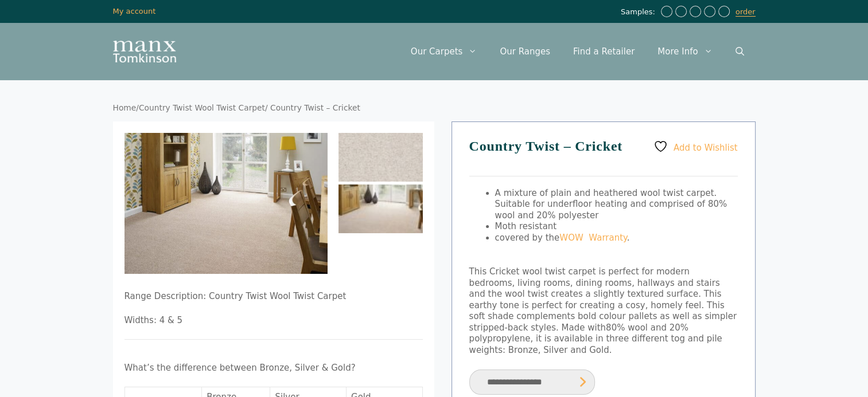 This screenshot has height=397, width=868. What do you see at coordinates (592, 238) in the screenshot?
I see `a: WOW Warranty` at bounding box center [592, 238].